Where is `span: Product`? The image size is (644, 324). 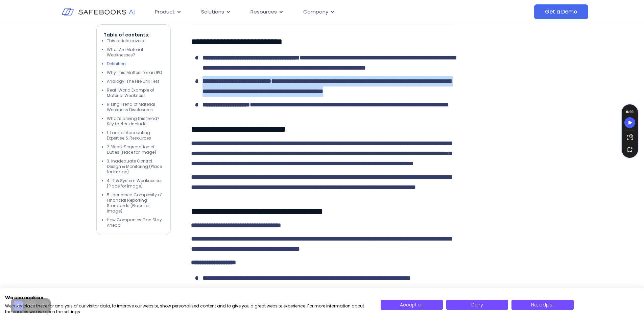 span: Product is located at coordinates (164, 12).